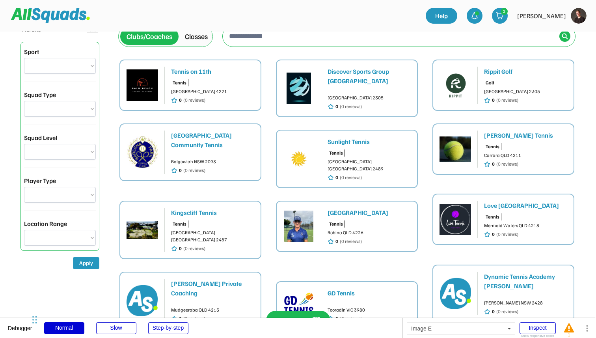 The height and width of the screenshot is (338, 596). I want to click on img: IMG_0581.jpeg, so click(299, 226).